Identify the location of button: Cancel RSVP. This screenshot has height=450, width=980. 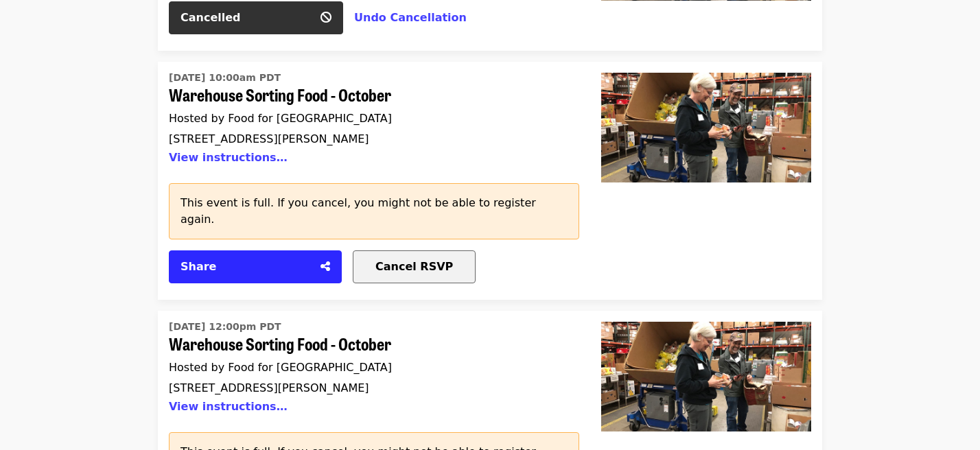
(414, 267).